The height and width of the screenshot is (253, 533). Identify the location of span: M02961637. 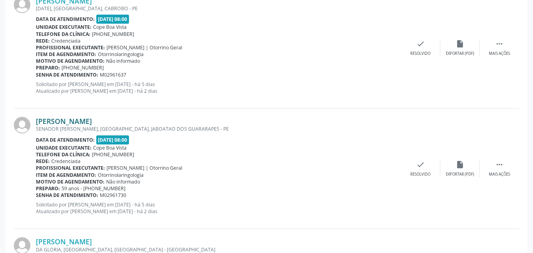
(113, 75).